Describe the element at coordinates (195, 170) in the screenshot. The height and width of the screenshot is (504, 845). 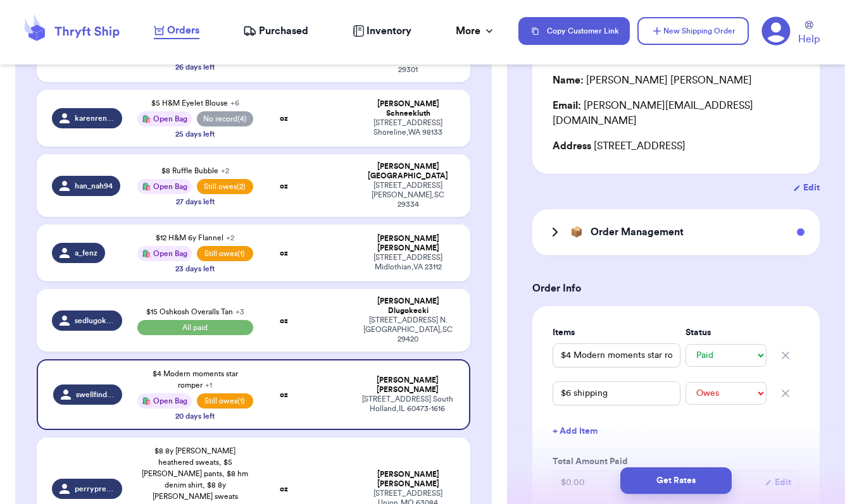
I see `span: $8 Ruffle Bubble` at that location.